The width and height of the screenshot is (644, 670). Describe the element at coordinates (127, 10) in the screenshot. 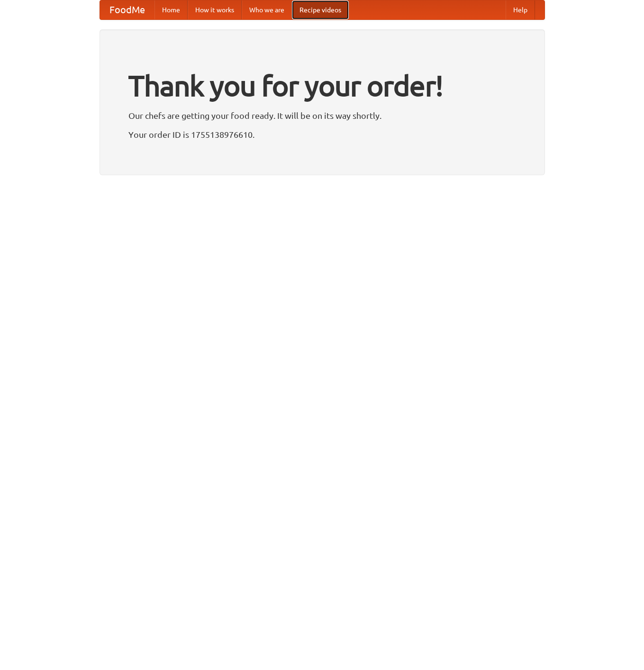

I see `a: FoodMe` at that location.